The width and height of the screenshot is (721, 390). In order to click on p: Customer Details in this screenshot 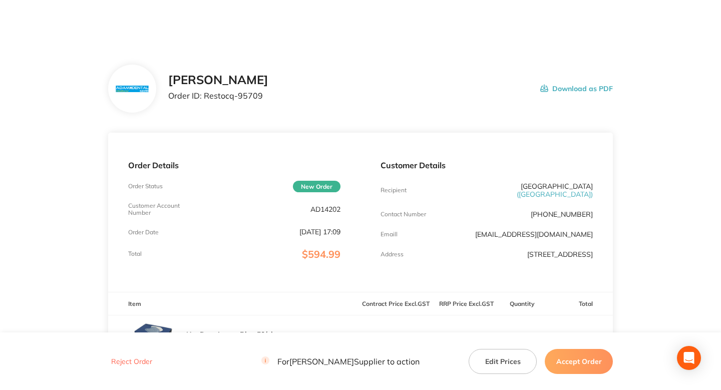, I will do `click(486, 165)`.